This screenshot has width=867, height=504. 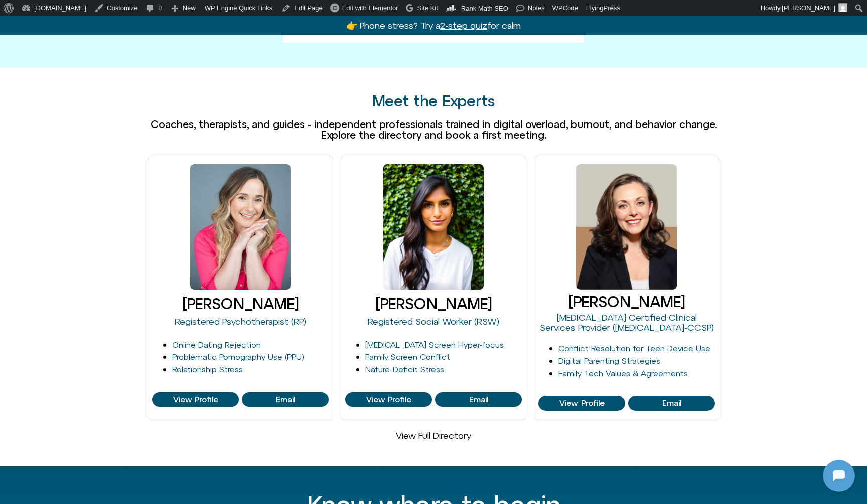 What do you see at coordinates (609, 361) in the screenshot?
I see `a: Digital Parenting Strategies` at bounding box center [609, 361].